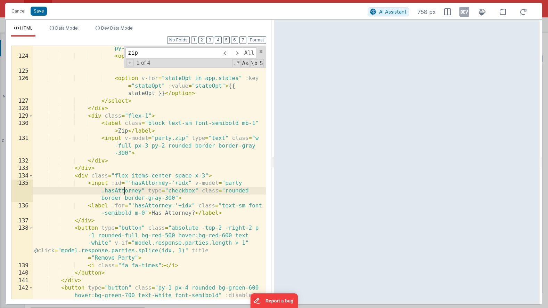  Describe the element at coordinates (22, 243) in the screenshot. I see `div: 138` at that location.